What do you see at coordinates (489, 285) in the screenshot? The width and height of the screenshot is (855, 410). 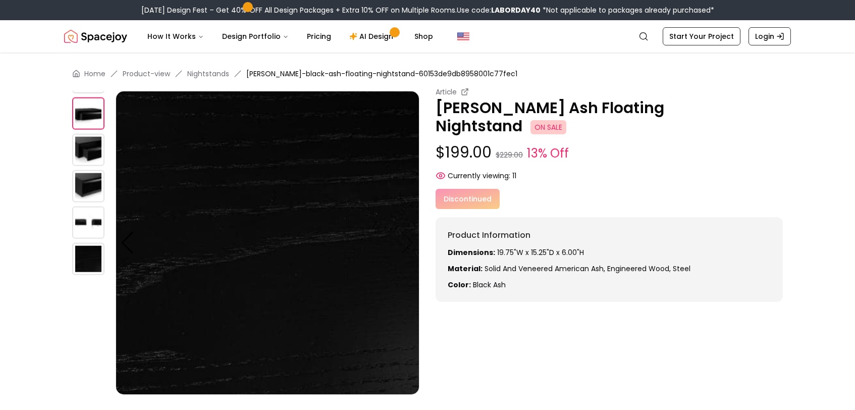 I see `span: black ash` at bounding box center [489, 285].